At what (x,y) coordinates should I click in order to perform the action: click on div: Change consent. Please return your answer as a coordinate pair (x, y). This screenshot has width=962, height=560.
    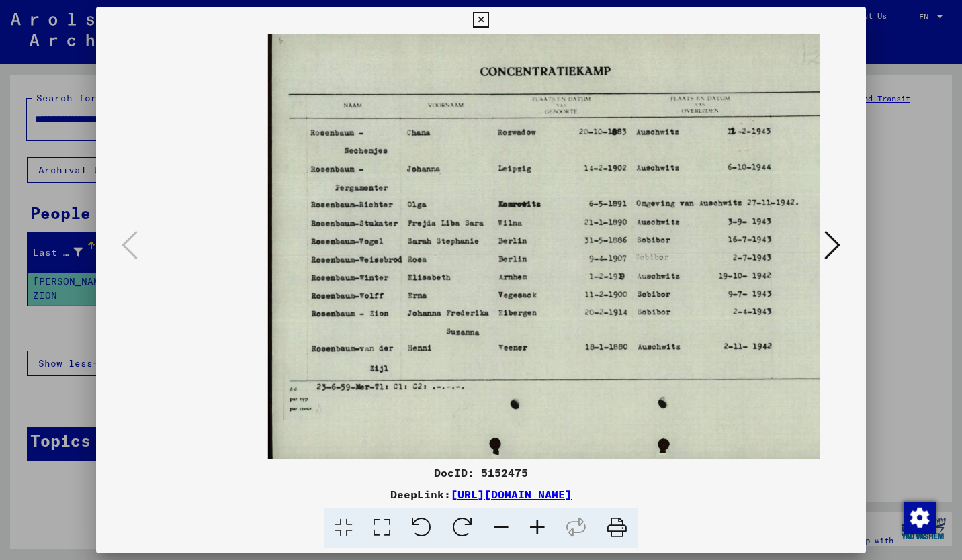
    Looking at the image, I should click on (919, 517).